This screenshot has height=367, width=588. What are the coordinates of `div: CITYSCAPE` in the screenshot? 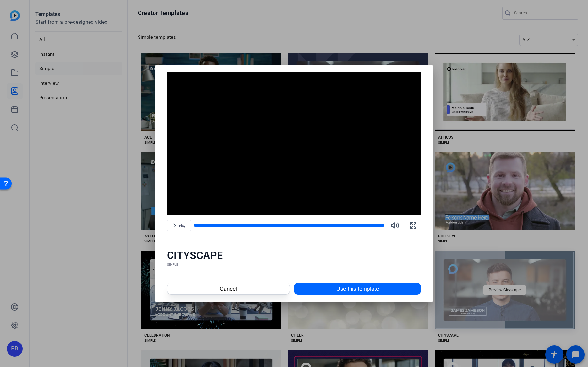 It's located at (294, 256).